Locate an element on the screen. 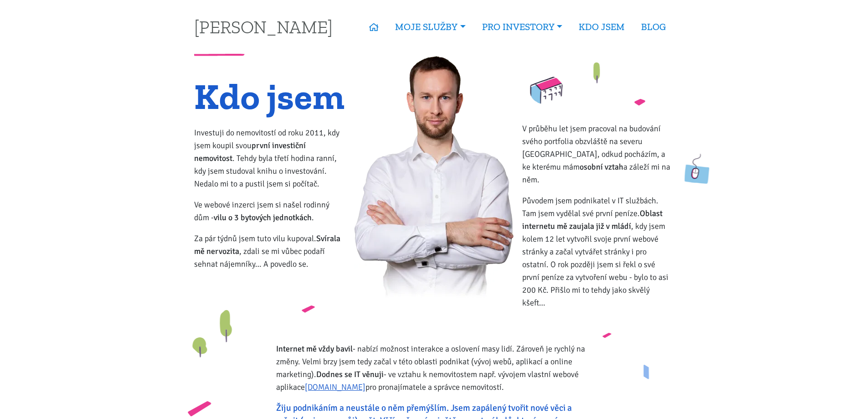  a: KDO JSEM is located at coordinates (602, 27).